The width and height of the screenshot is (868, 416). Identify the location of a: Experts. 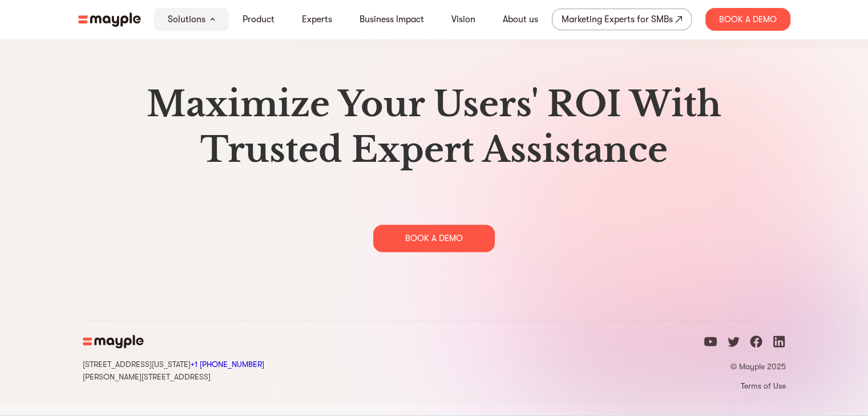
(317, 19).